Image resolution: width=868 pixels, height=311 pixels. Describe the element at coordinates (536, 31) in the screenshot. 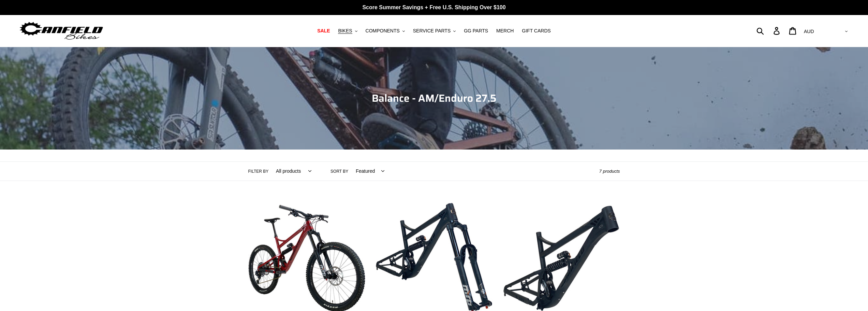

I see `a: GIFT CARDS` at that location.